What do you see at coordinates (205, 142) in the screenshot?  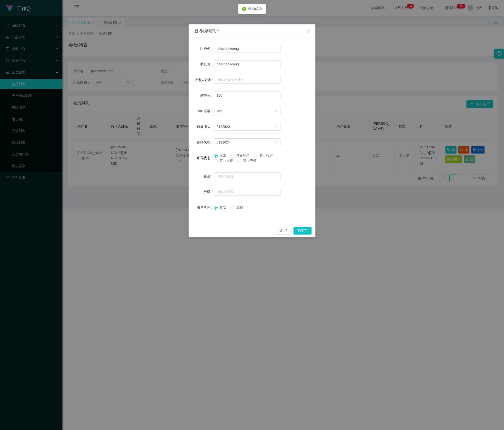 I see `label: 选择代理：` at bounding box center [205, 142].